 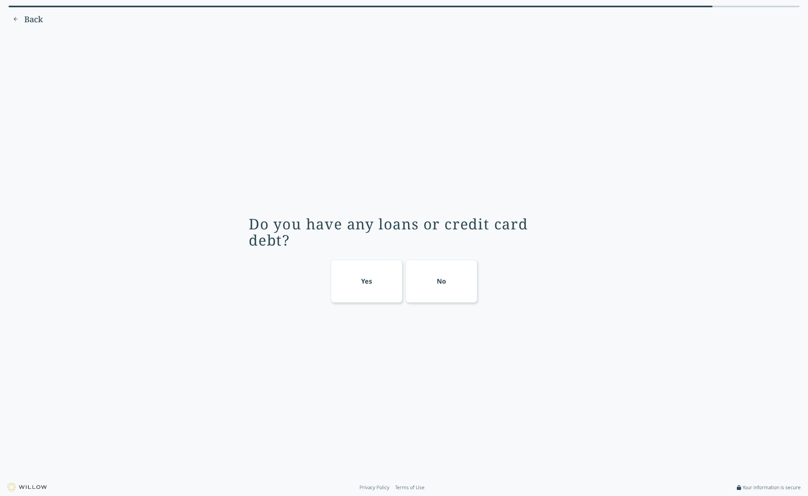 What do you see at coordinates (410, 487) in the screenshot?
I see `a: Terms of Use` at bounding box center [410, 487].